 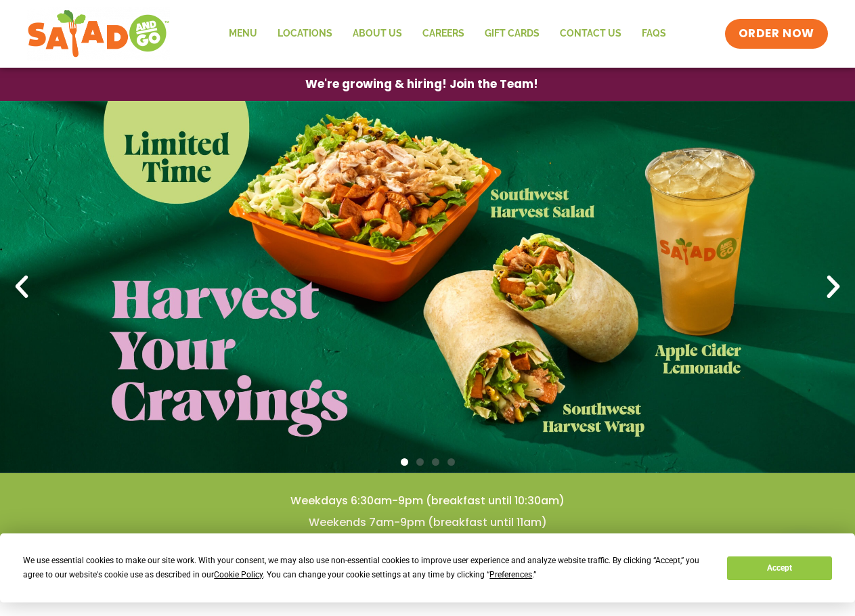 I want to click on div: Previous slide, so click(x=21, y=287).